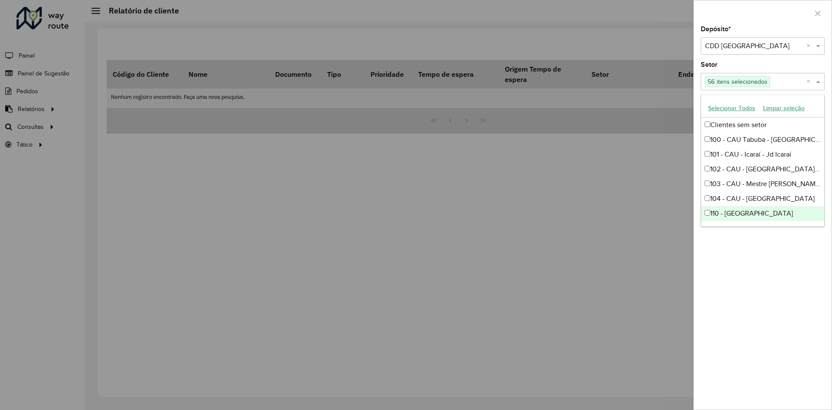 The width and height of the screenshot is (832, 410). I want to click on label: Depósito, so click(716, 29).